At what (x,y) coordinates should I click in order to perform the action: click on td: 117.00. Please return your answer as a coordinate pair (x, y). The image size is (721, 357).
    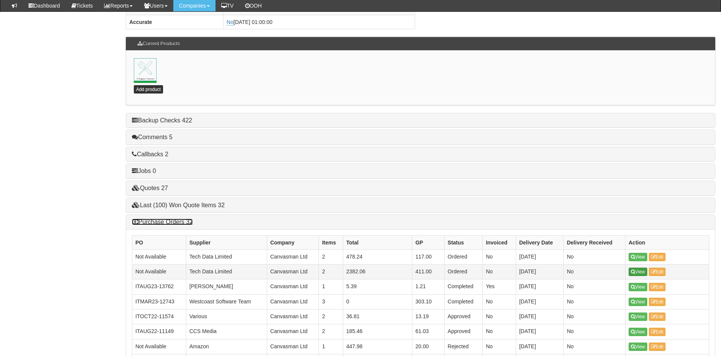
    Looking at the image, I should click on (428, 256).